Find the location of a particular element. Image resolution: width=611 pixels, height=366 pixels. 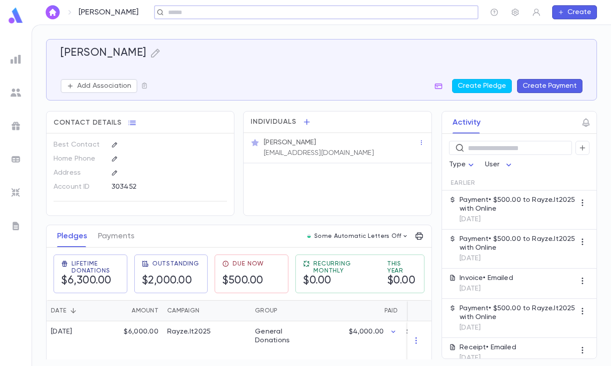

button: Activity is located at coordinates (467, 122).